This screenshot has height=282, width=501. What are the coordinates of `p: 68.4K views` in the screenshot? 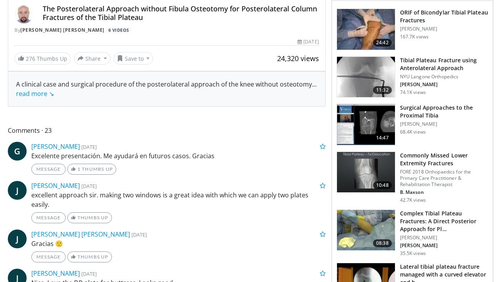 It's located at (413, 132).